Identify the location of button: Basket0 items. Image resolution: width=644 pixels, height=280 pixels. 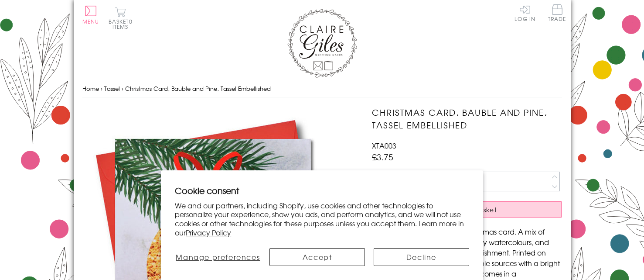
(120, 18).